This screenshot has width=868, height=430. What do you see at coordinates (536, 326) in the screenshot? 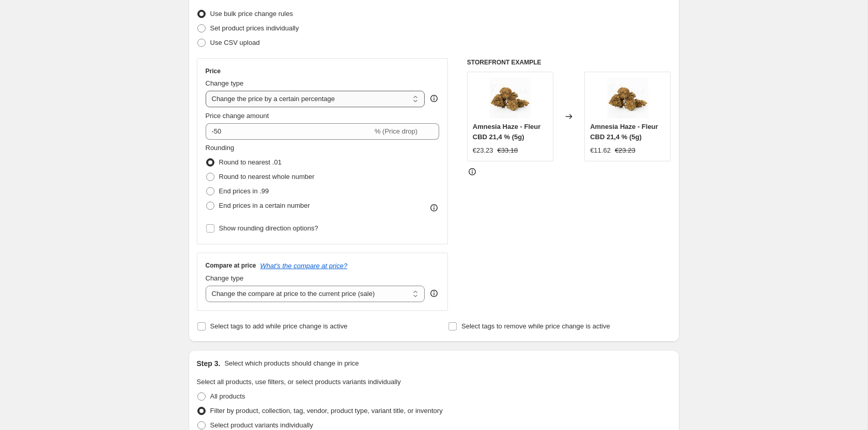
I see `span: Select tags to remove while price change is active` at bounding box center [536, 326].